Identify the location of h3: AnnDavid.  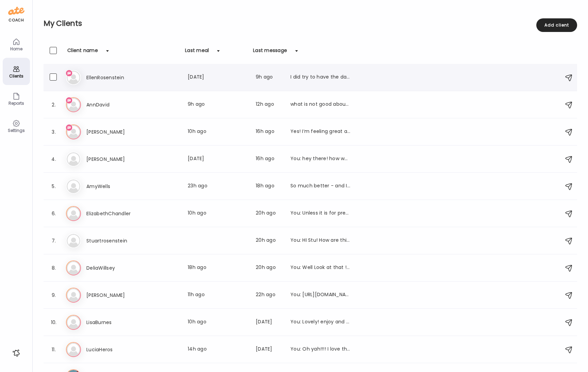
(116, 105).